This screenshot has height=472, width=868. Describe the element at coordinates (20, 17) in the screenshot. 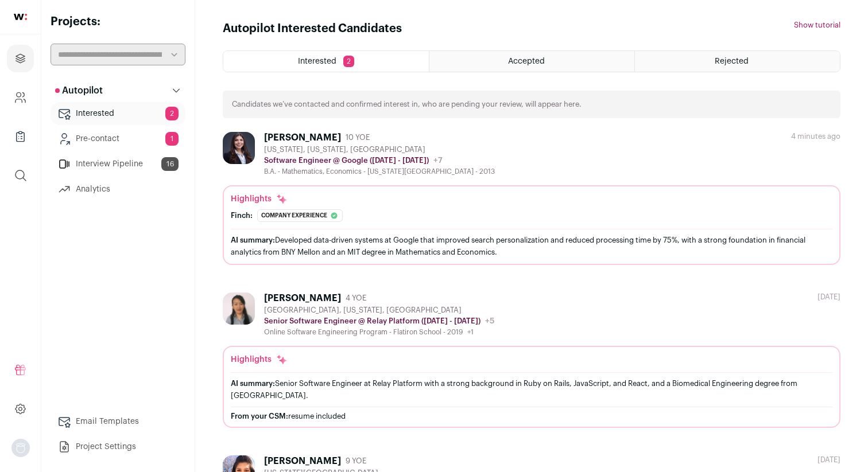

I see `img: wellfound-shorthand-0d5821cbd27db2630d0214b213865d53afaa358527fdda9d0ea32b1df1b89c2c.svg` at that location.